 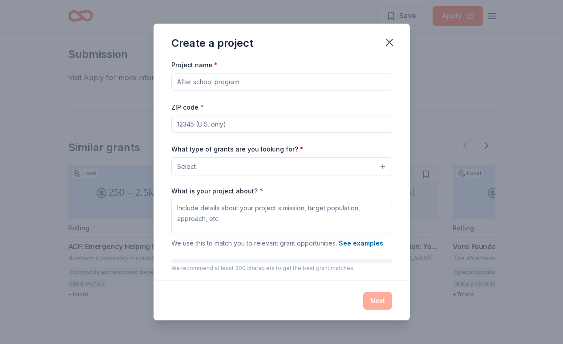 I want to click on span: We use this to match you to relevant grant opportunities., so click(x=277, y=243).